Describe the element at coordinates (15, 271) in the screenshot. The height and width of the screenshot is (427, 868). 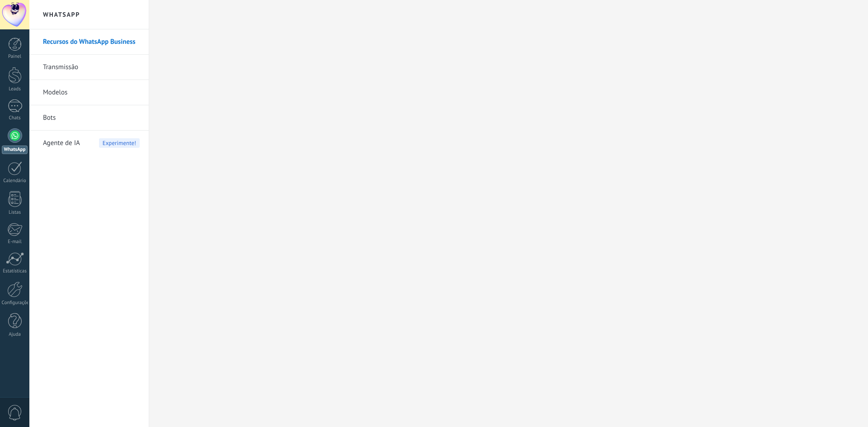
I see `div: Estatísticas` at that location.